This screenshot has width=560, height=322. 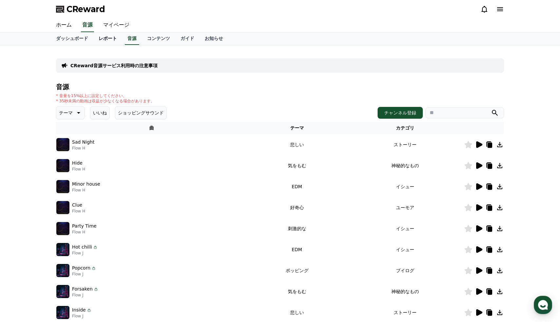 What do you see at coordinates (297, 207) in the screenshot?
I see `td: 好奇心` at bounding box center [297, 207].